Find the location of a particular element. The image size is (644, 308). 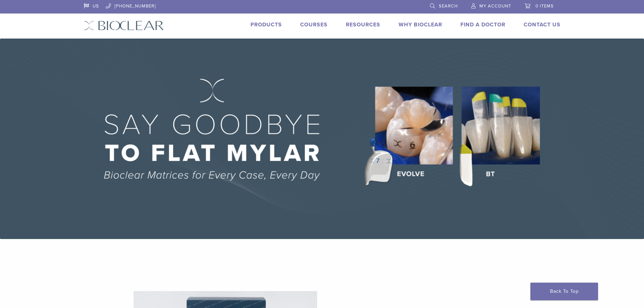

span: Search is located at coordinates (449, 6).